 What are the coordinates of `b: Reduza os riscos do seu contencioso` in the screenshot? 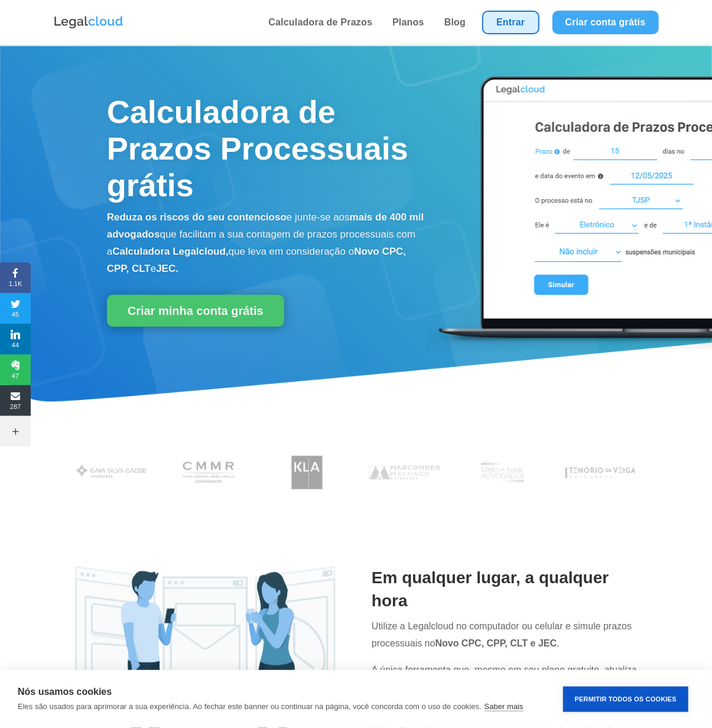 It's located at (197, 217).